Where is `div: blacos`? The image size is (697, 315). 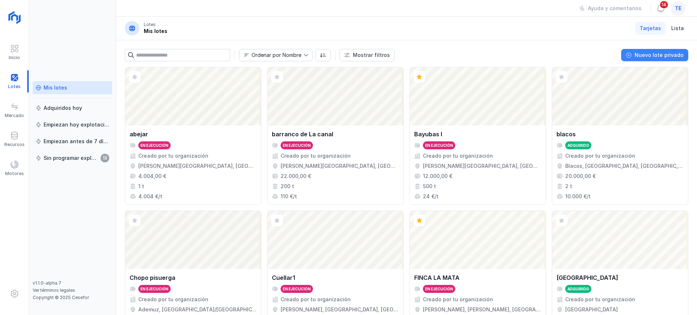 div: blacos is located at coordinates (566, 134).